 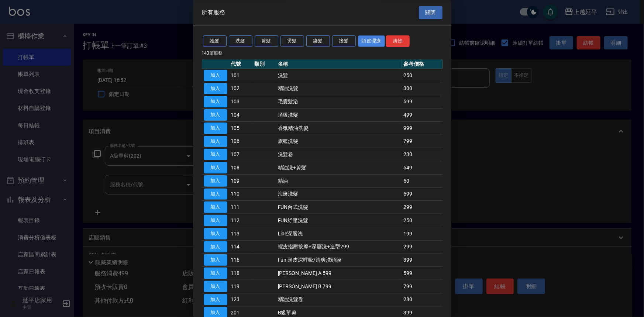 What do you see at coordinates (215, 41) in the screenshot?
I see `button: 護髮` at bounding box center [215, 41].